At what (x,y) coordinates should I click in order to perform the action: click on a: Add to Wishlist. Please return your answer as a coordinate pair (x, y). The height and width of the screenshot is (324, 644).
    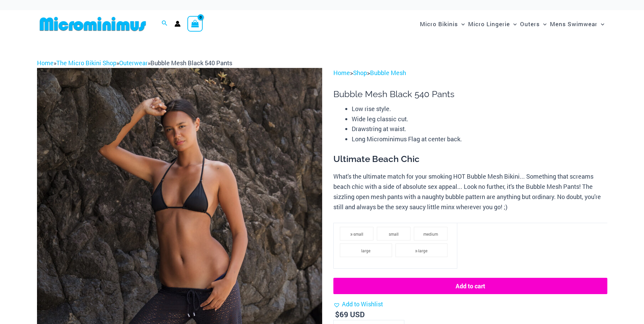
    Looking at the image, I should click on (358, 304).